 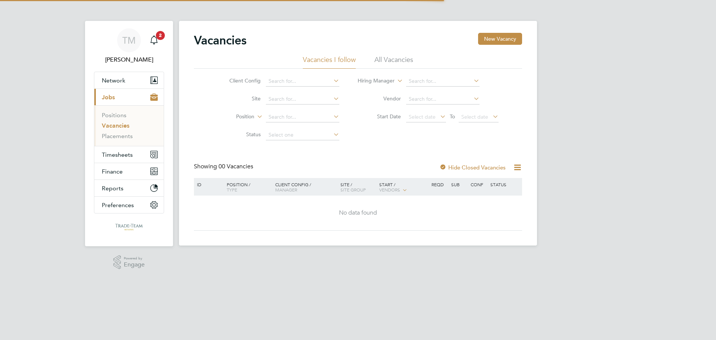 What do you see at coordinates (505, 184) in the screenshot?
I see `div: Status` at bounding box center [505, 184].